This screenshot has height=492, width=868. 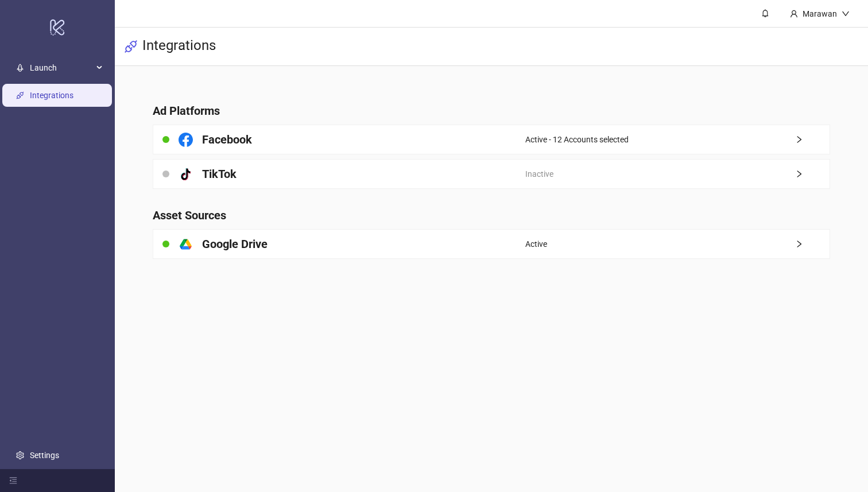 What do you see at coordinates (131, 47) in the screenshot?
I see `span: api` at bounding box center [131, 47].